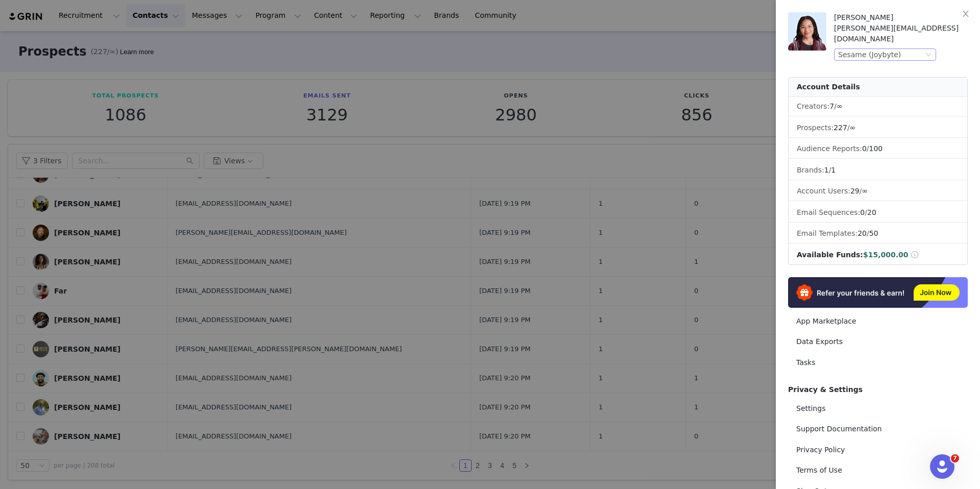 The height and width of the screenshot is (489, 980). What do you see at coordinates (876, 149) in the screenshot?
I see `span: 100` at bounding box center [876, 149].